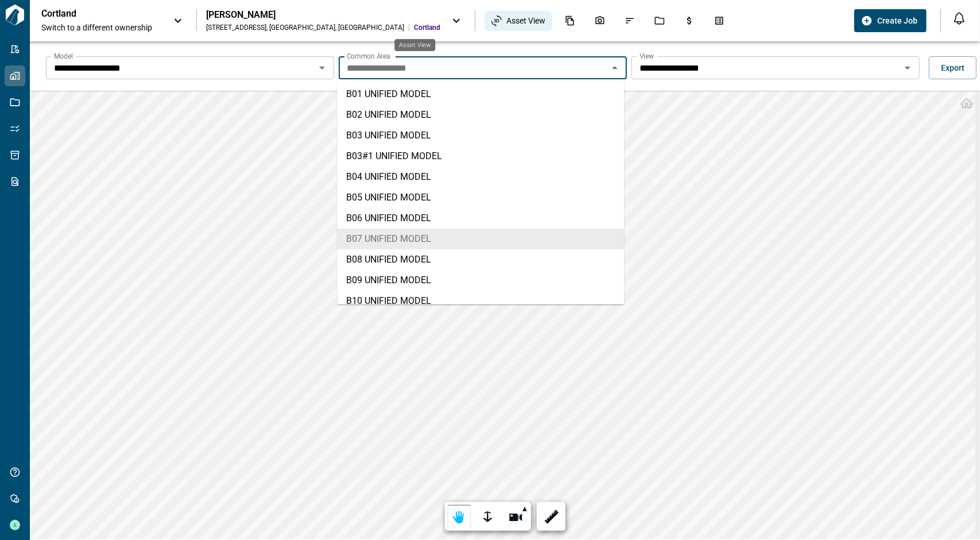  Describe the element at coordinates (959, 19) in the screenshot. I see `button: Open notification feed` at that location.